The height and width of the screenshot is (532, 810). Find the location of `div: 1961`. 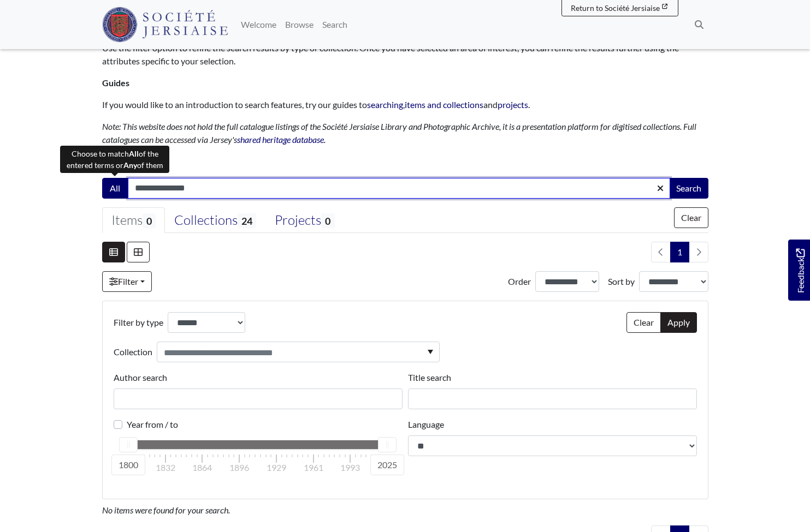

div: 1961 is located at coordinates (314, 468).